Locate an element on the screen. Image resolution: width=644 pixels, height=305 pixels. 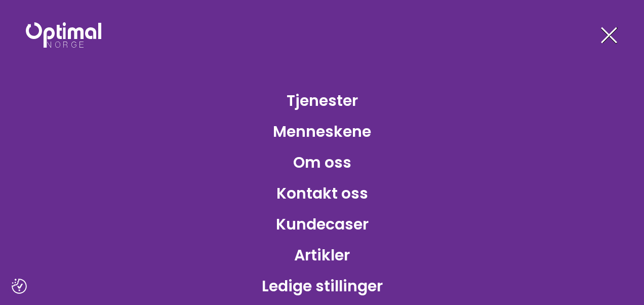
img: Noruega óptima is located at coordinates (64, 35).